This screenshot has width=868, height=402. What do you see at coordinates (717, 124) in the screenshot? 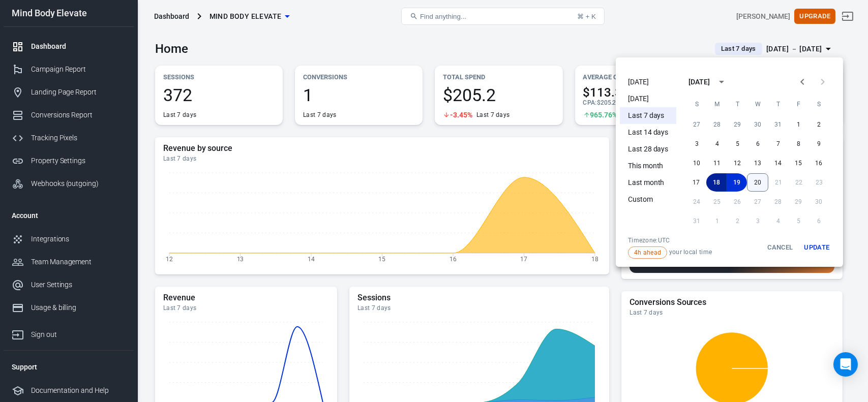
I see `button: 28` at bounding box center [717, 124].